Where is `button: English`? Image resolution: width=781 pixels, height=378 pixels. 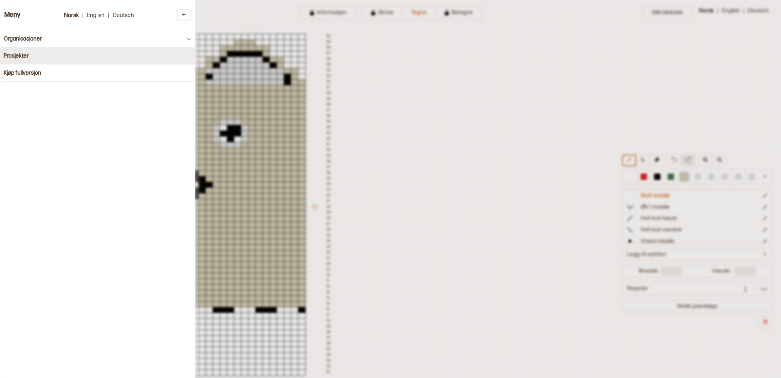 button: English is located at coordinates (96, 15).